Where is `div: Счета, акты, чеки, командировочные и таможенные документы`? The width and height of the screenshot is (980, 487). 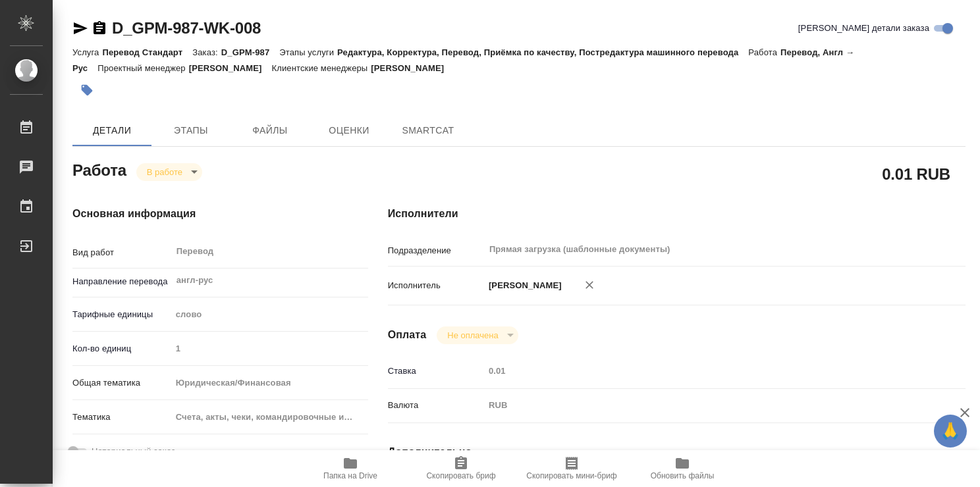
div: Счета, акты, чеки, командировочные и таможенные документы is located at coordinates (270, 417).